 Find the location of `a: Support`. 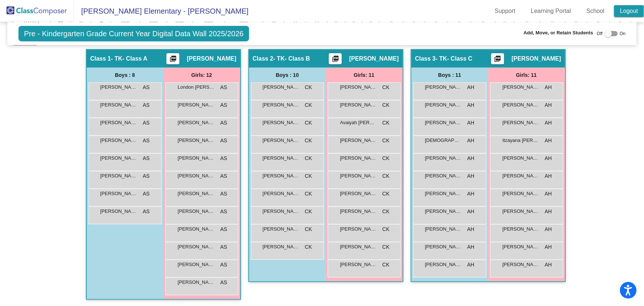

a: Support is located at coordinates (505, 11).